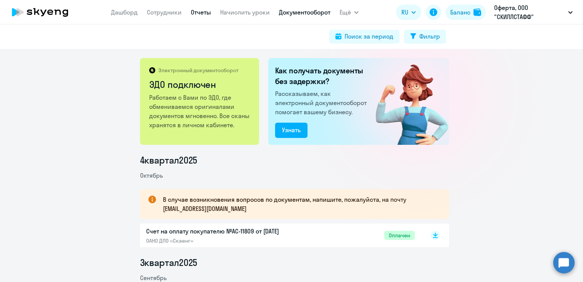 The width and height of the screenshot is (583, 282). I want to click on button: RU, so click(409, 12).